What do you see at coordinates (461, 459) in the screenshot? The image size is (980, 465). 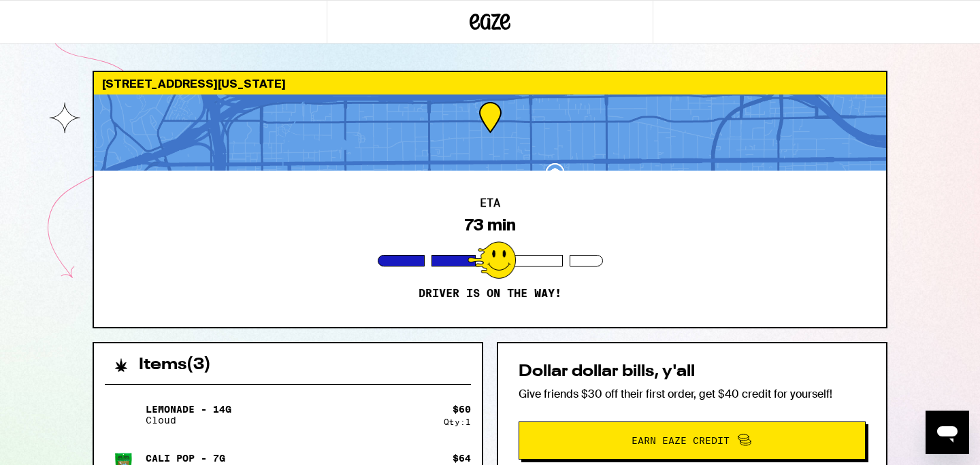 I see `div: $ 64` at bounding box center [461, 459].